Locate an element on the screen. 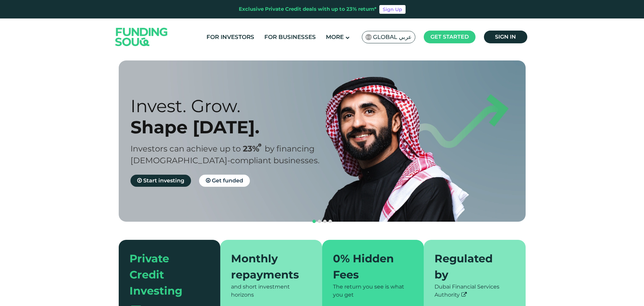  div: Monthly repayments is located at coordinates (267, 267).